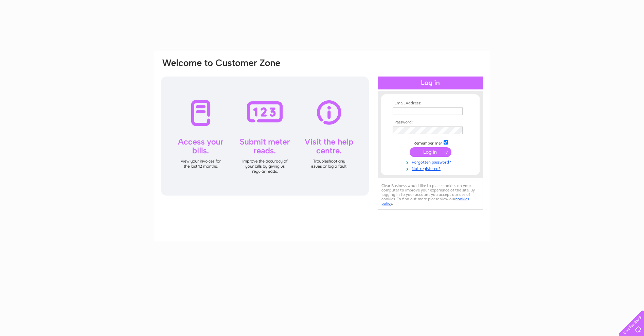 The image size is (644, 336). What do you see at coordinates (431, 161) in the screenshot?
I see `a: Forgotten password?` at bounding box center [431, 161].